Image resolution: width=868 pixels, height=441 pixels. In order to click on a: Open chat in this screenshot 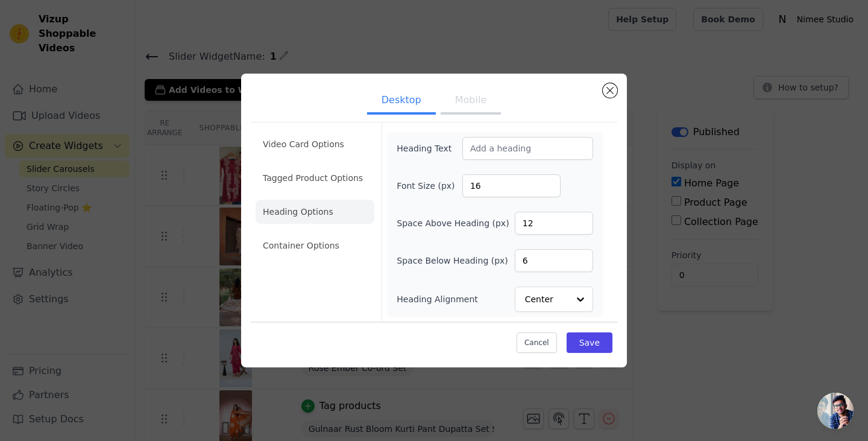, I will do `click(836, 410)`.